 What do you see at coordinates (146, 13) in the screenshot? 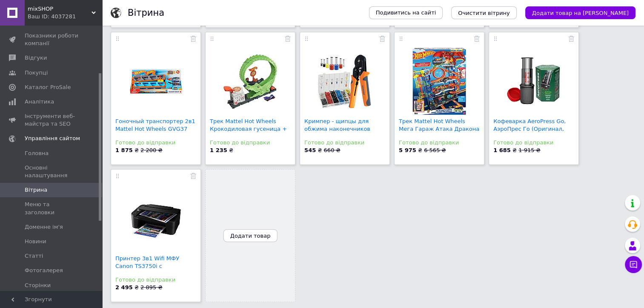
I see `h1: Вітрина` at bounding box center [146, 13].